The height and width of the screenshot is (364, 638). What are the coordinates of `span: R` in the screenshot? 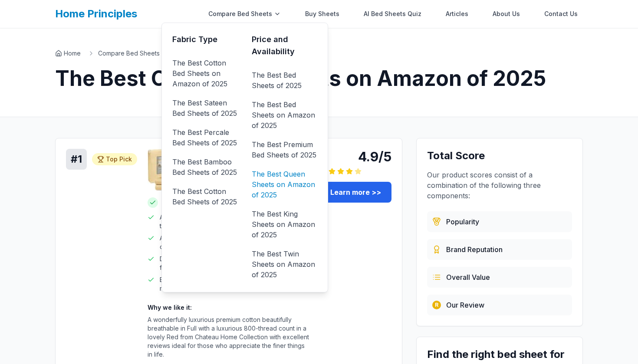 It's located at (437, 305).